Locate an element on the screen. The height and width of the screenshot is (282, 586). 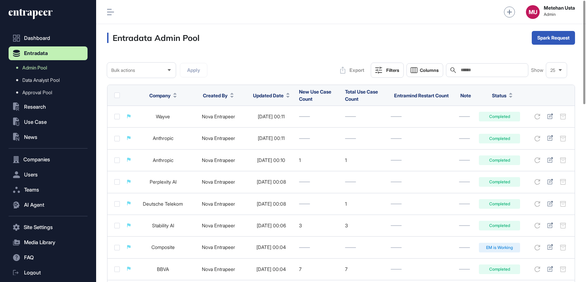
span: Total Use Case Count is located at coordinates (362, 95).